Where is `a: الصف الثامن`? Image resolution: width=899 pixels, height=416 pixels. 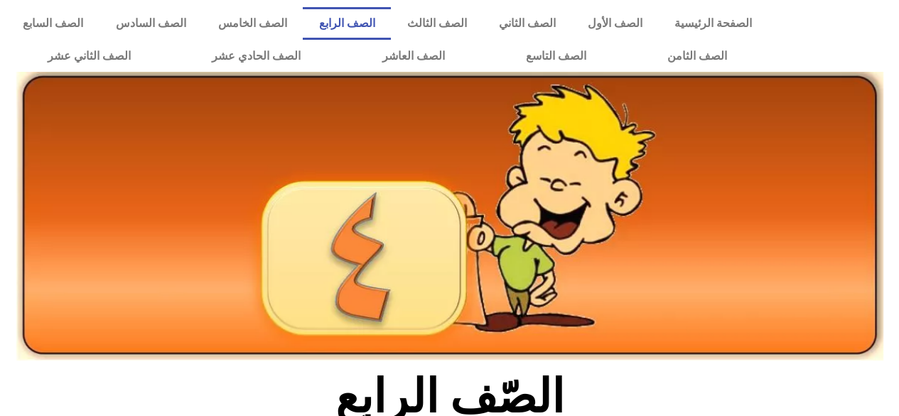
a: الصف الثامن is located at coordinates (697, 56).